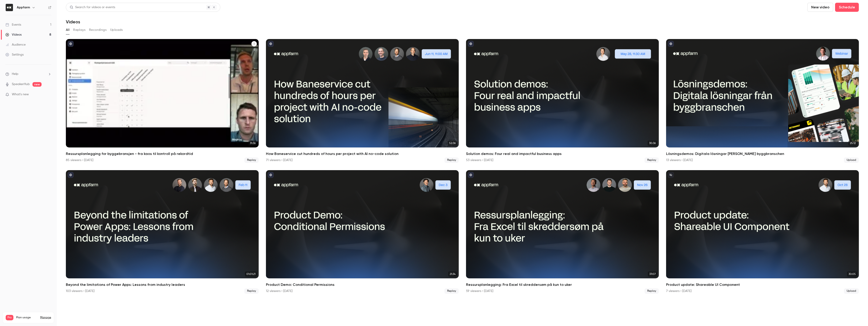  Describe the element at coordinates (162, 285) in the screenshot. I see `h2: Beyond the limitations of Power Apps: Lessons from industry leaders` at that location.